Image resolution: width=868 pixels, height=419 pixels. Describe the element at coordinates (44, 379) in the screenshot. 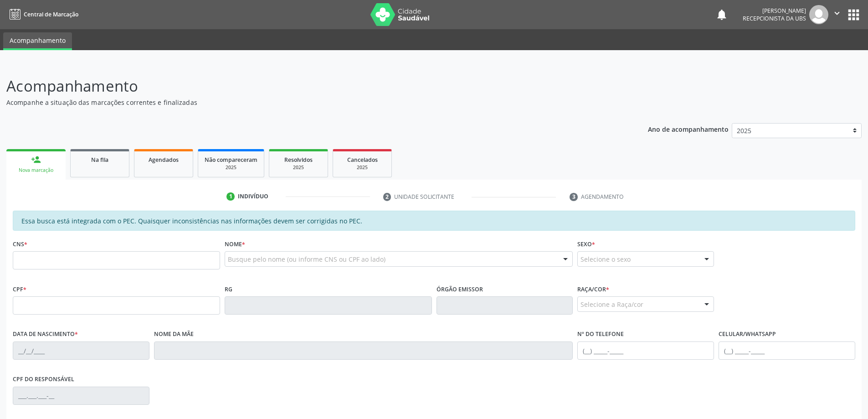

I see `label: CPF do responsável` at that location.